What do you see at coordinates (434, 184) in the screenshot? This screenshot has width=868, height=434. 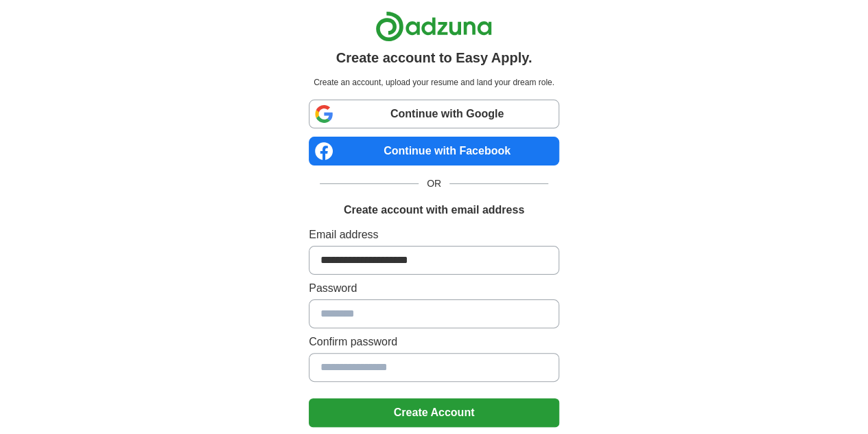 I see `span: OR` at bounding box center [434, 184].